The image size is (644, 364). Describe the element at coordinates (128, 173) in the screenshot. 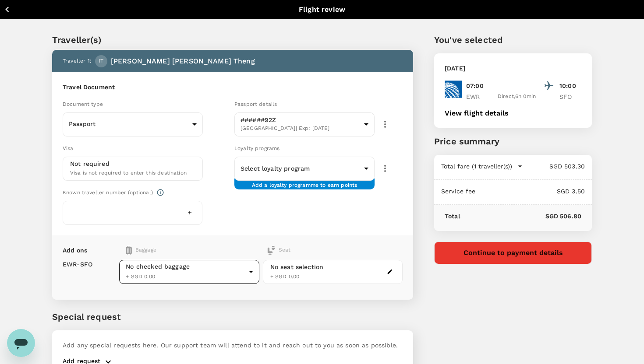

I see `span: Visa is not required to enter this destination` at that location.